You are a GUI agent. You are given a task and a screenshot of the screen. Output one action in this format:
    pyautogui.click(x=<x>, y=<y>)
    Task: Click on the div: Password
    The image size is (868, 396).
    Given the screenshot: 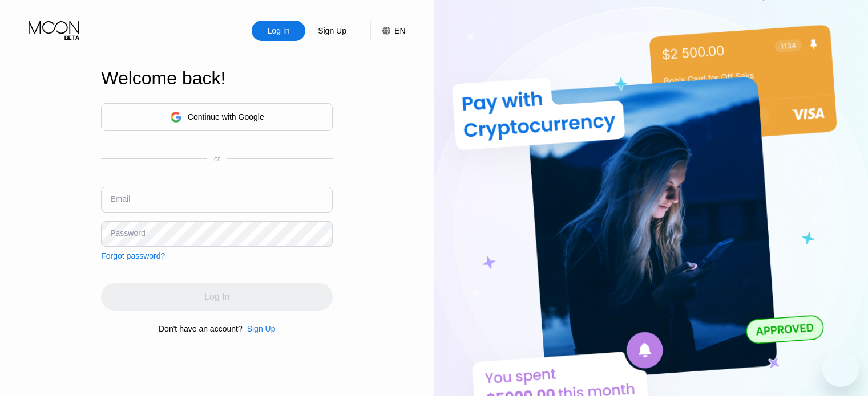 What is the action you would take?
    pyautogui.click(x=127, y=233)
    